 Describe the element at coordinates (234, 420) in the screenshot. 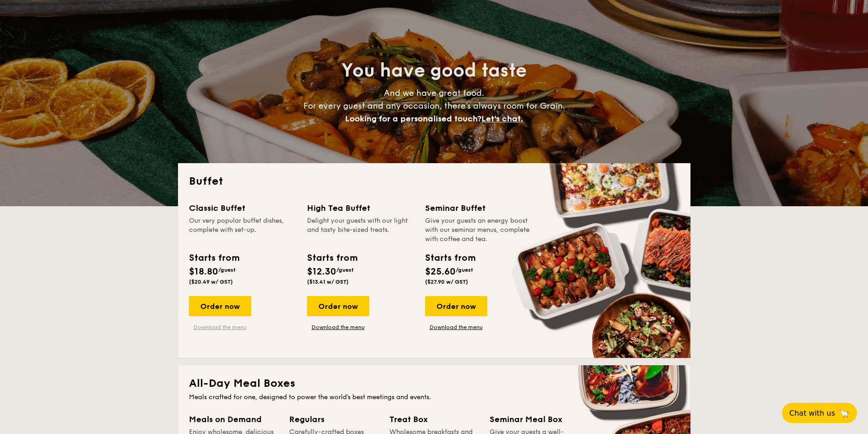

I see `div: Meals on Demand` at that location.